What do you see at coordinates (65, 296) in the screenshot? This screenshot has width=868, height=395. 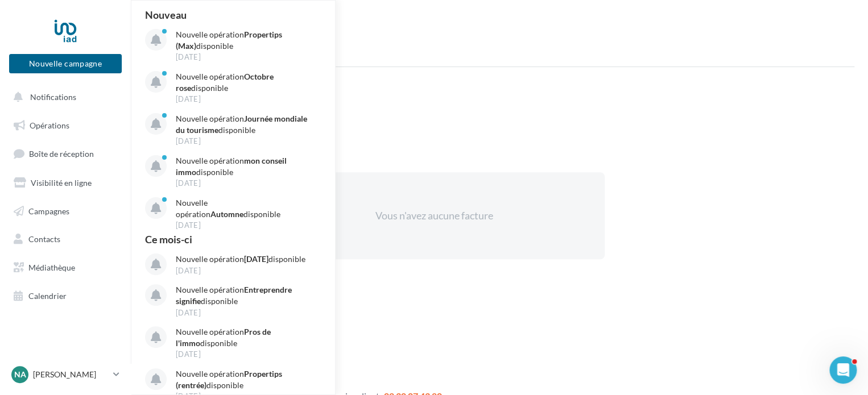 I see `a: Calendrier` at bounding box center [65, 296].